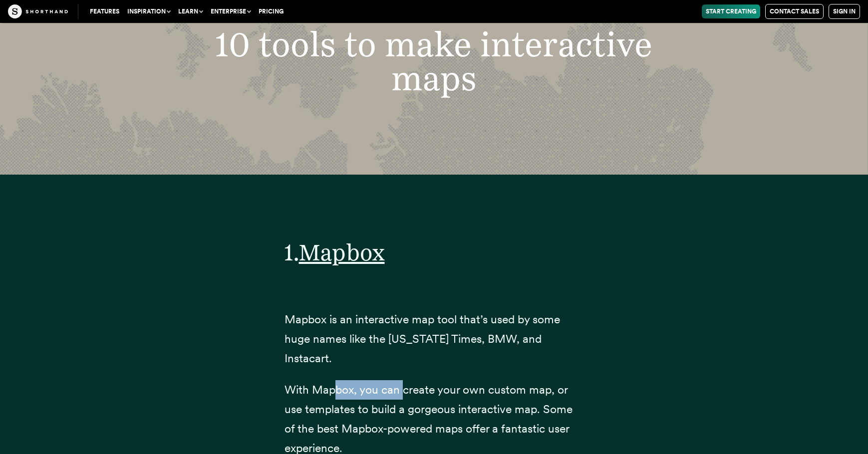 This screenshot has width=868, height=454. Describe the element at coordinates (434, 61) in the screenshot. I see `h2: 10 tools to make interactive maps` at that location.